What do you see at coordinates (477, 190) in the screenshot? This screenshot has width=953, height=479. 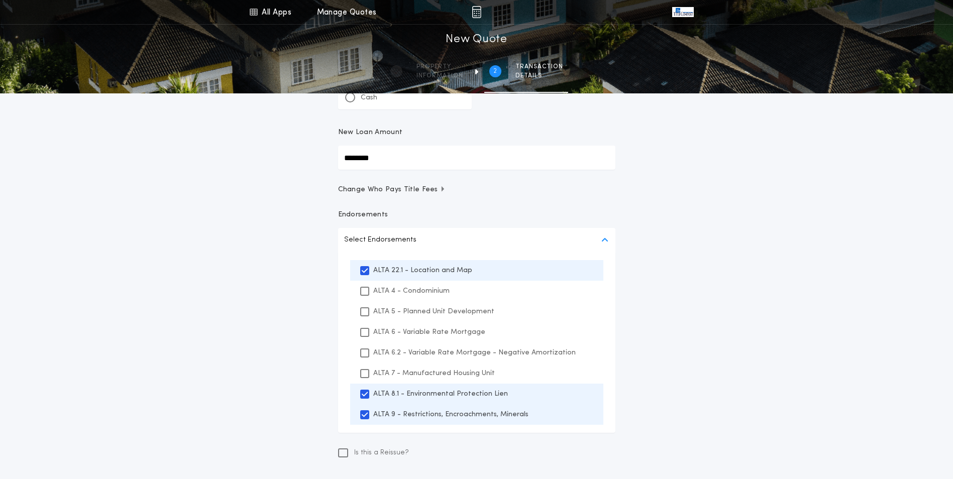 I see `button: Change Who Pays Title Fees` at bounding box center [477, 190].